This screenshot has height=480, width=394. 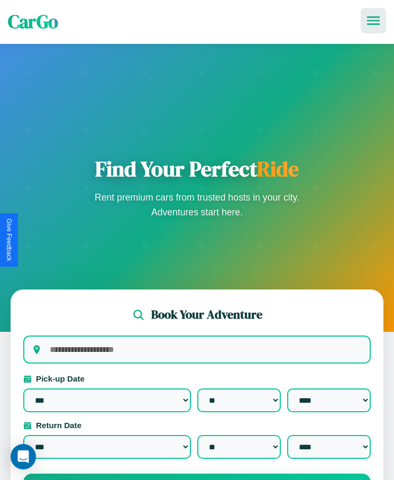 I want to click on div: Open Intercom Messenger, so click(x=23, y=457).